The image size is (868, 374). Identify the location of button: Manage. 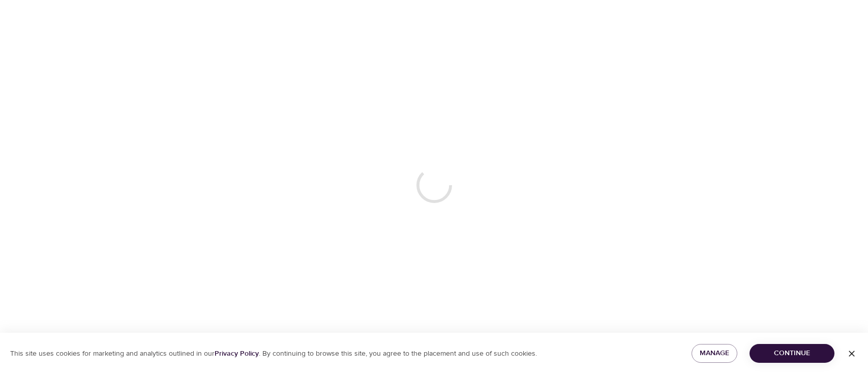
(714, 353).